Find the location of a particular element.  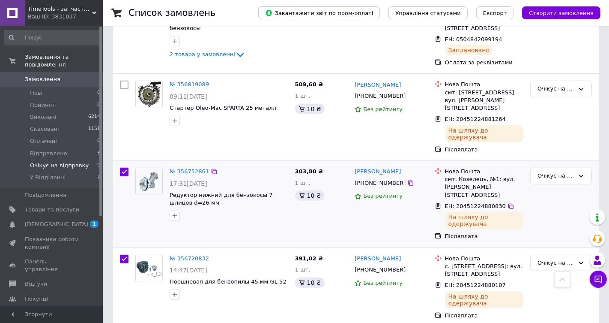

h1: Список замовлень is located at coordinates (172, 13).